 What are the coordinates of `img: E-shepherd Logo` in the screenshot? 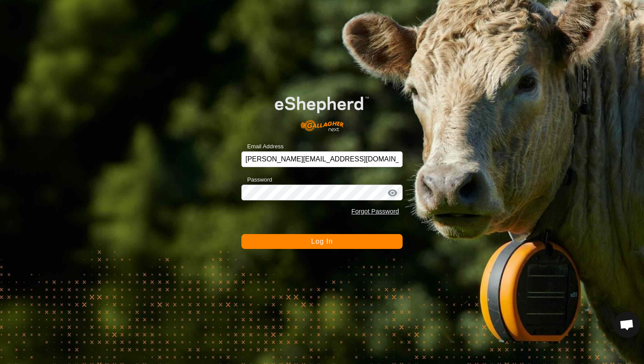 It's located at (322, 110).